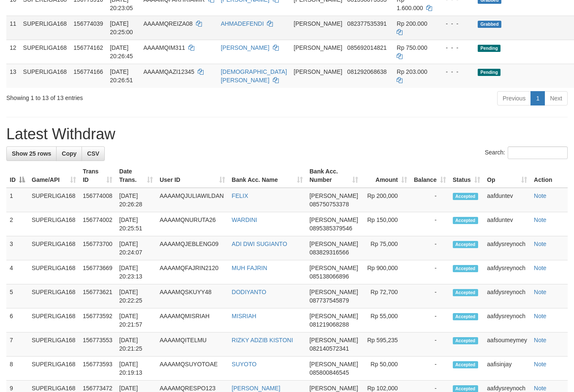 The width and height of the screenshot is (574, 392). I want to click on td: 8, so click(18, 368).